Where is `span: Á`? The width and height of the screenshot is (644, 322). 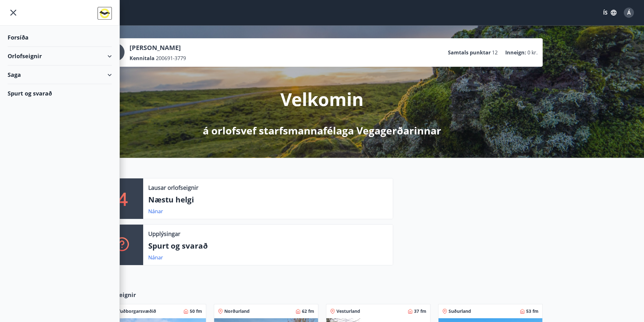
span: Á is located at coordinates (629, 12).